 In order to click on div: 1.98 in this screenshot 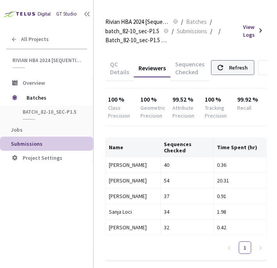, I will do `click(240, 211)`.